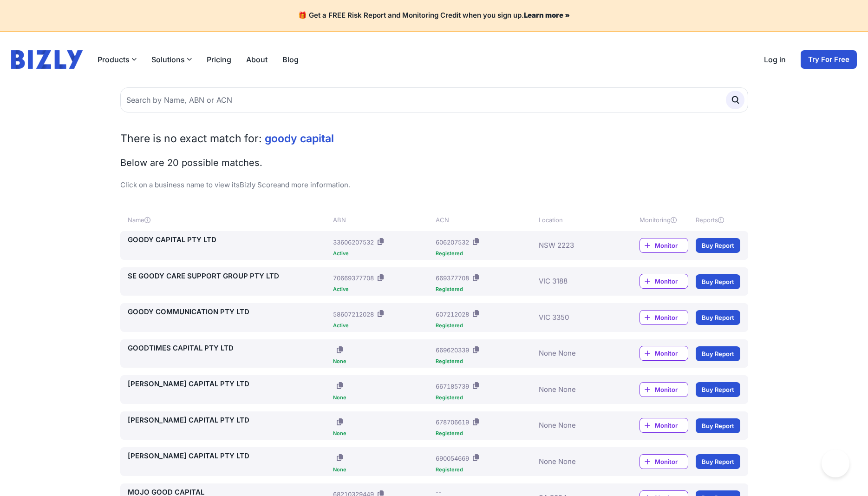 This screenshot has height=496, width=868. I want to click on div: 678706619, so click(452, 422).